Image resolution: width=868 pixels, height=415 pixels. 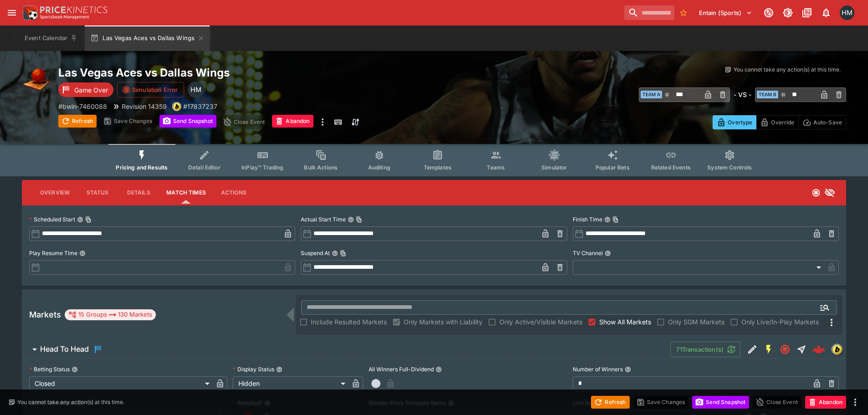 What do you see at coordinates (142, 167) in the screenshot?
I see `span: Pricing and Results` at bounding box center [142, 167].